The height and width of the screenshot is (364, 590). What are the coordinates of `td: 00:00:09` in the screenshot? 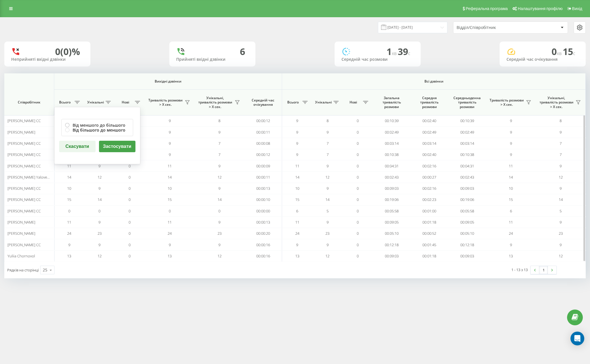 It's located at (264, 166).